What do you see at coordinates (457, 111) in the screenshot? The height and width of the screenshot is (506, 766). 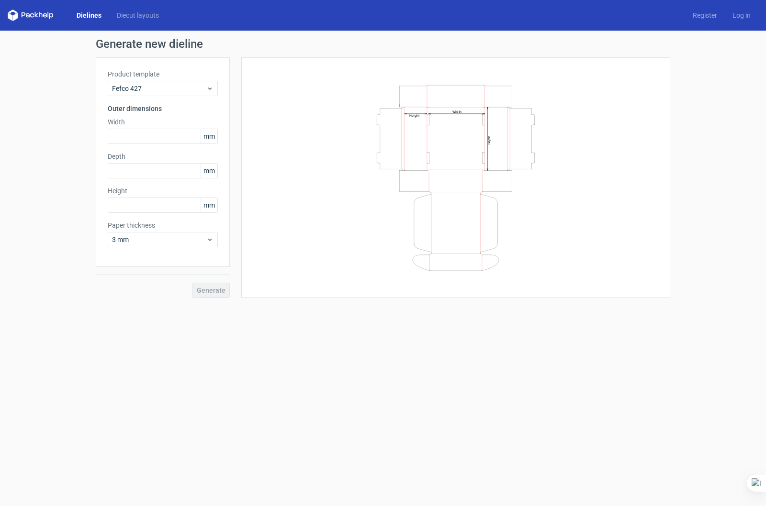 I see `text: Width` at bounding box center [457, 111].